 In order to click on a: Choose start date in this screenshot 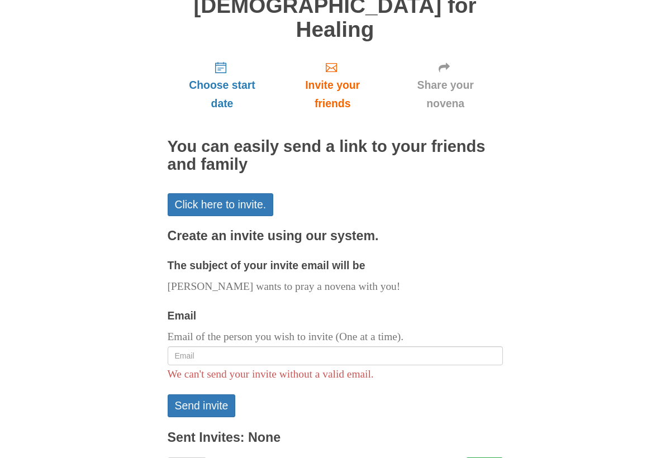, I will do `click(222, 85)`.